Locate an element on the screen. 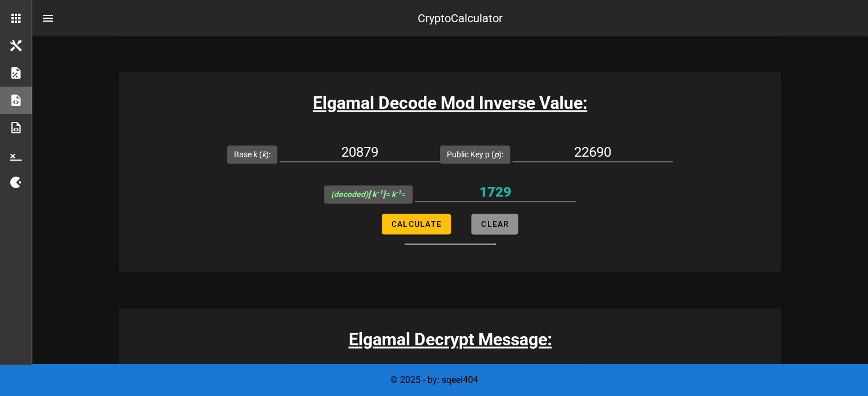 The image size is (868, 396). i: p is located at coordinates (497, 154).